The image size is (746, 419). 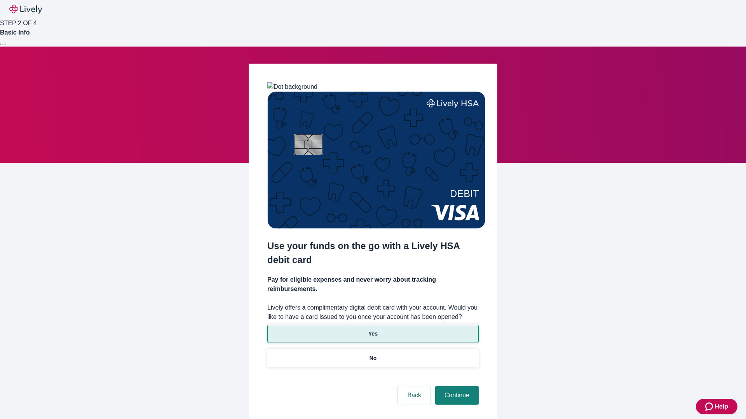 I want to click on h2: Use your funds on the go with a Lively HSA debit card, so click(x=373, y=253).